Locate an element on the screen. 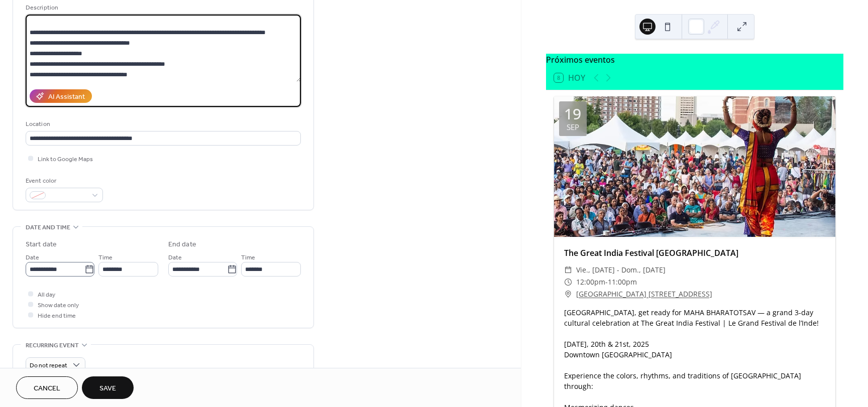  button: Save is located at coordinates (107, 388).